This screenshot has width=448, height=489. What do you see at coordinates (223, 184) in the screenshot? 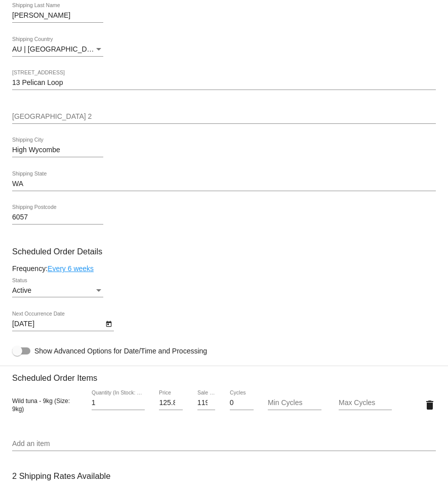
I see `input: Shipping State` at bounding box center [223, 184].